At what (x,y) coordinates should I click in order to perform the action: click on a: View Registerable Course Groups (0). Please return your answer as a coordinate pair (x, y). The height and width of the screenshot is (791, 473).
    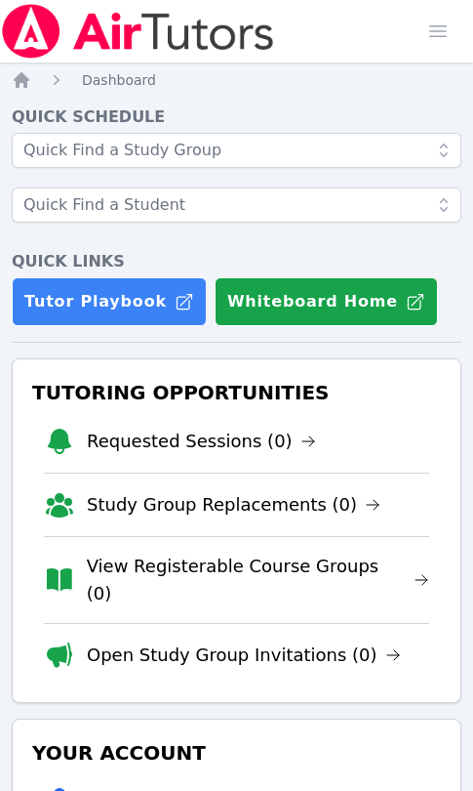
    Looking at the image, I should click on (258, 580).